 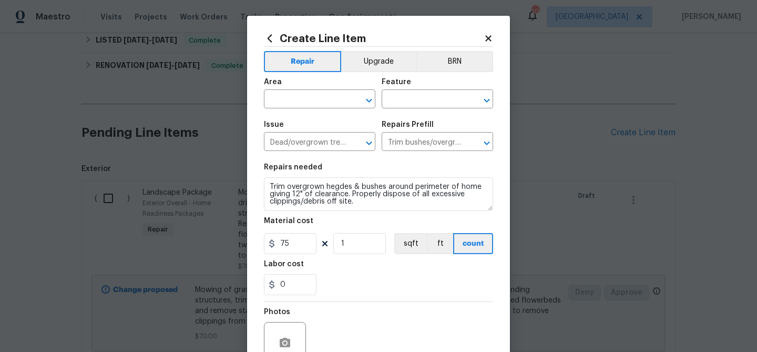 What do you see at coordinates (277, 312) in the screenshot?
I see `h5: Photos` at bounding box center [277, 312].